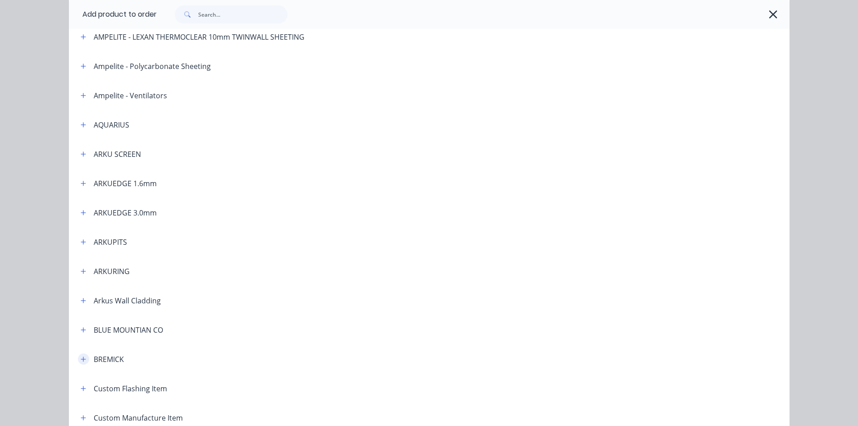  What do you see at coordinates (109, 359) in the screenshot?
I see `div: BREMICK` at bounding box center [109, 359].